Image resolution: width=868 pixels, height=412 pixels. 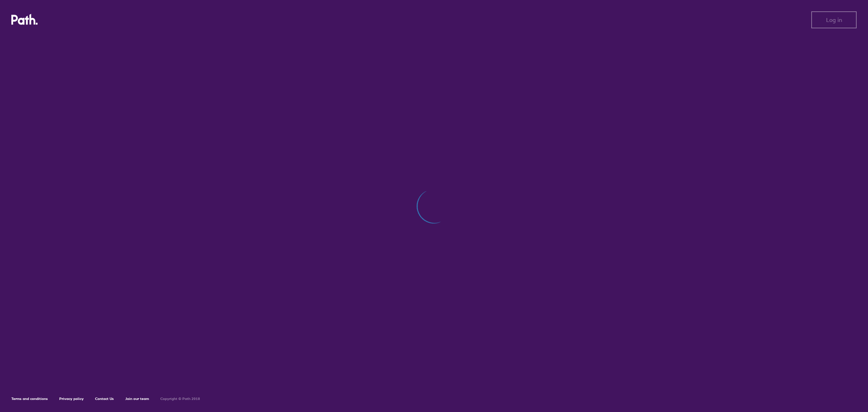 What do you see at coordinates (834, 20) in the screenshot?
I see `button: Log in` at bounding box center [834, 20].